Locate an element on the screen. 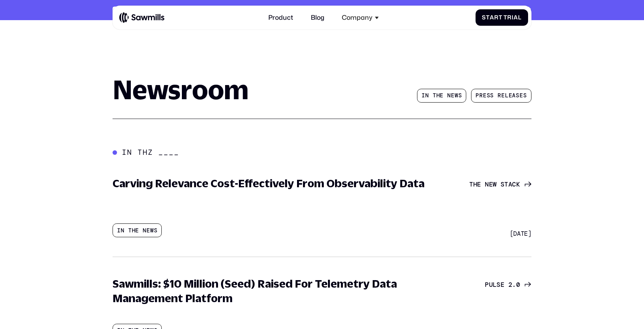 The height and width of the screenshot is (329, 644). span: N is located at coordinates (487, 184).